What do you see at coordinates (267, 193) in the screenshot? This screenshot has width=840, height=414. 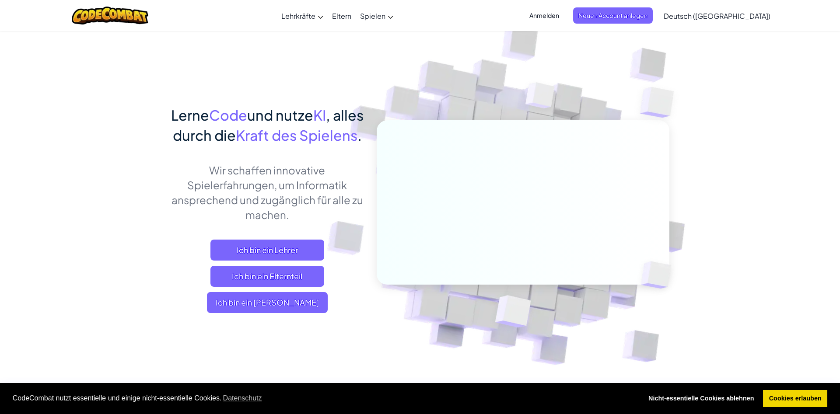 I see `p: Wir schaffen innovative Spielerfahrungen, um Informatik ansprechend und zugänglich für alle zu ma...` at bounding box center [267, 193].